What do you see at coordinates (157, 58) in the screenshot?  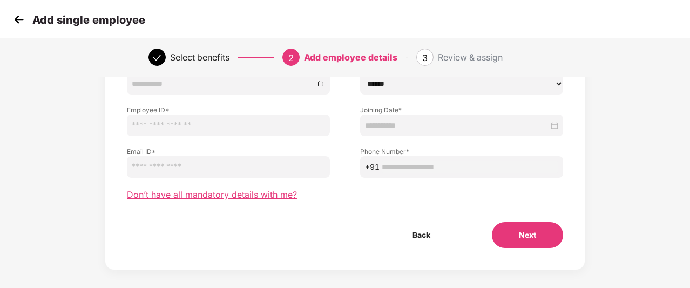 I see `span: check` at bounding box center [157, 58].